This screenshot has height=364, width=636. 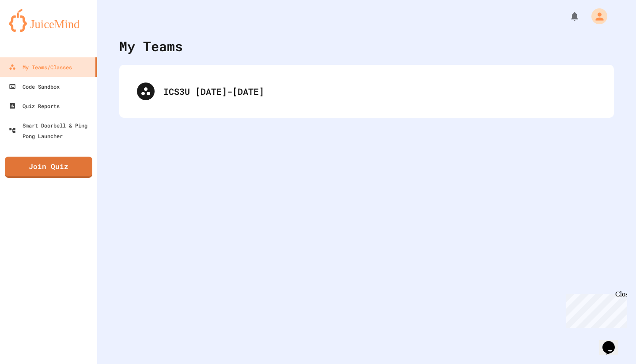 What do you see at coordinates (34, 106) in the screenshot?
I see `div: Quiz Reports` at bounding box center [34, 106].